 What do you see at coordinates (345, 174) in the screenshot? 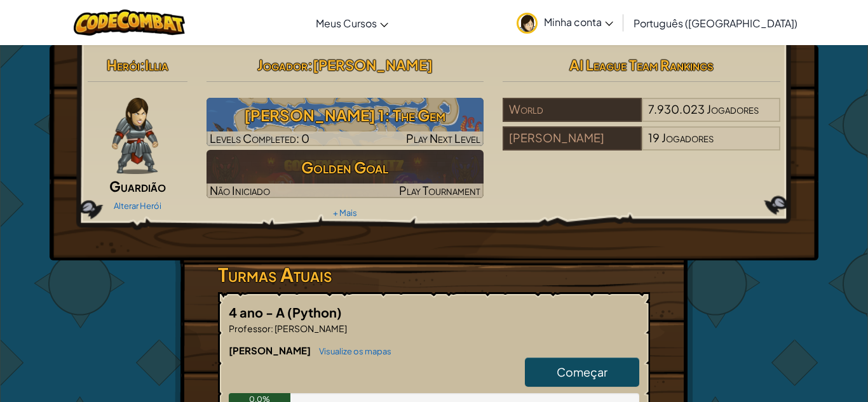
I see `a: Golden GoalNão IniciadoPlay Tournament` at bounding box center [345, 174].